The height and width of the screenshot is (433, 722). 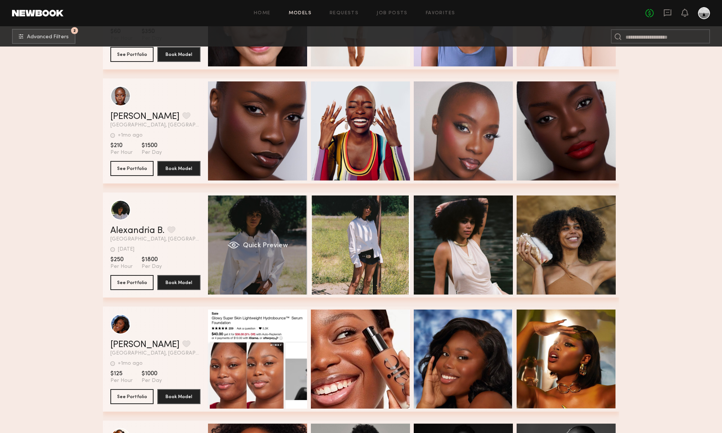 What do you see at coordinates (121, 260) in the screenshot?
I see `span: $250` at bounding box center [121, 260].